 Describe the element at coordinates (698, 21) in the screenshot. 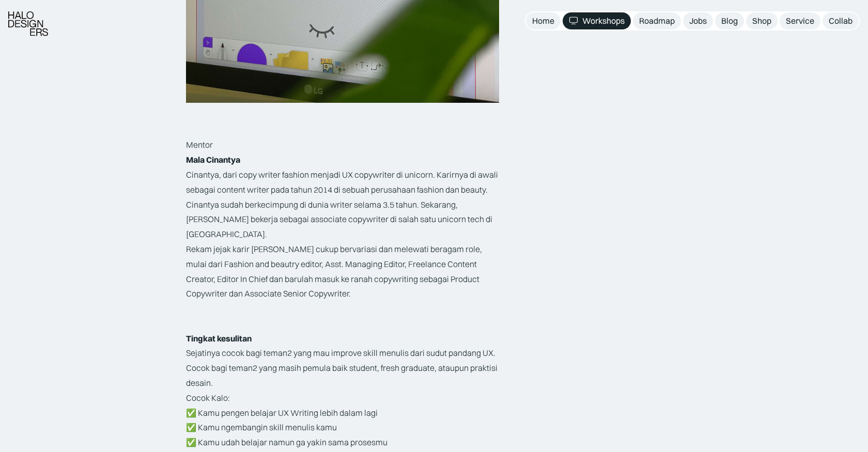

I see `div: Jobs` at that location.